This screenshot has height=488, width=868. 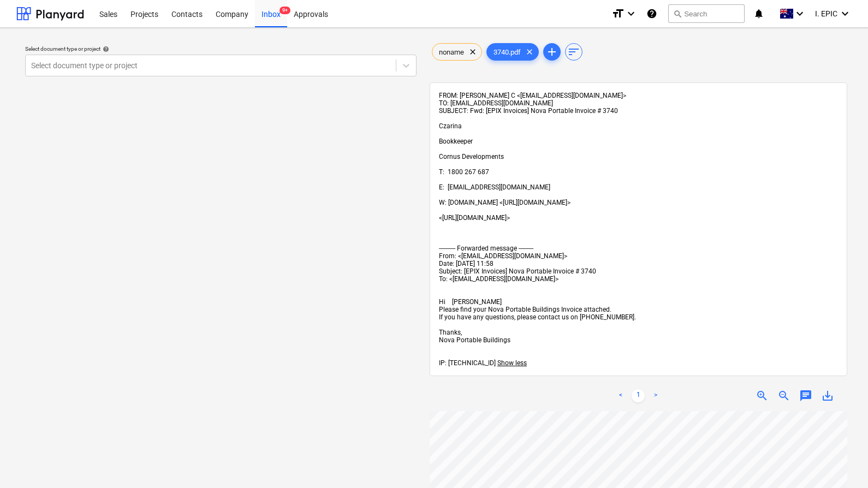 I want to click on span: Bookkeeper, so click(x=455, y=141).